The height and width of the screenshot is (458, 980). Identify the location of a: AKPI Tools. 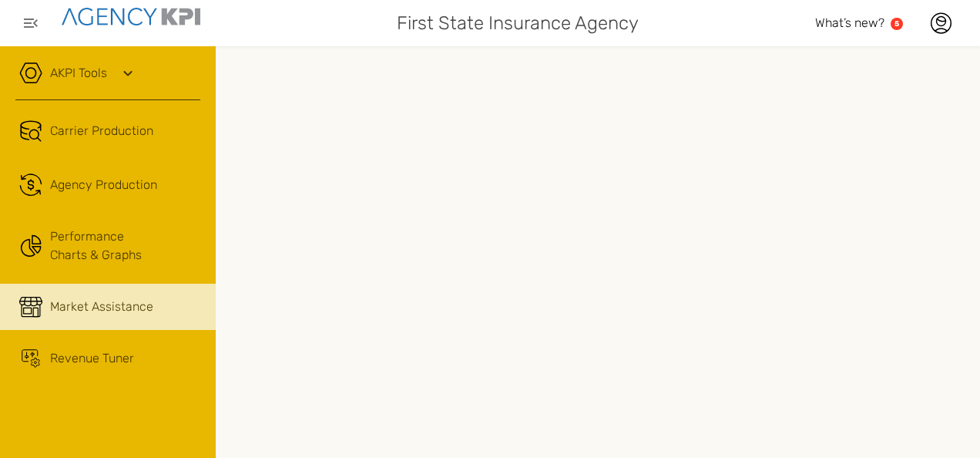
(78, 73).